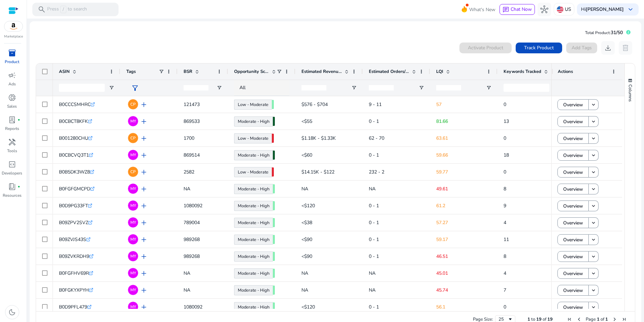 The width and height of the screenshot is (644, 322). I want to click on p: Tools, so click(12, 151).